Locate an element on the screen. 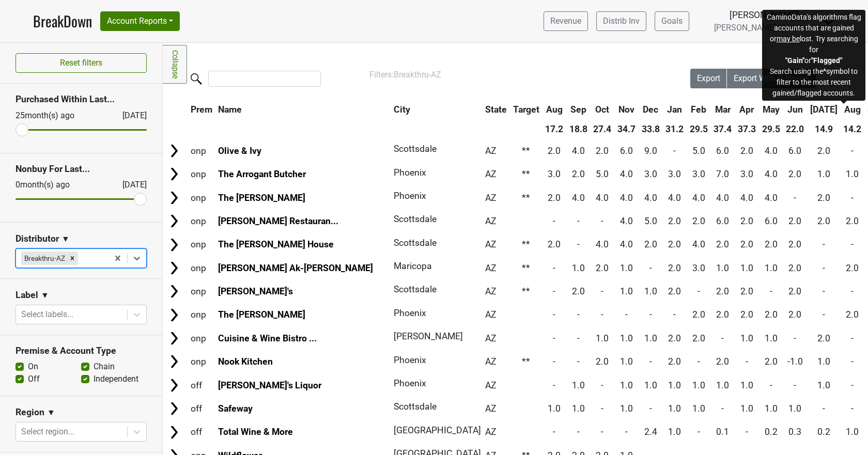 Image resolution: width=868 pixels, height=455 pixels. div: 25 month(s) ago is located at coordinates (56, 116).